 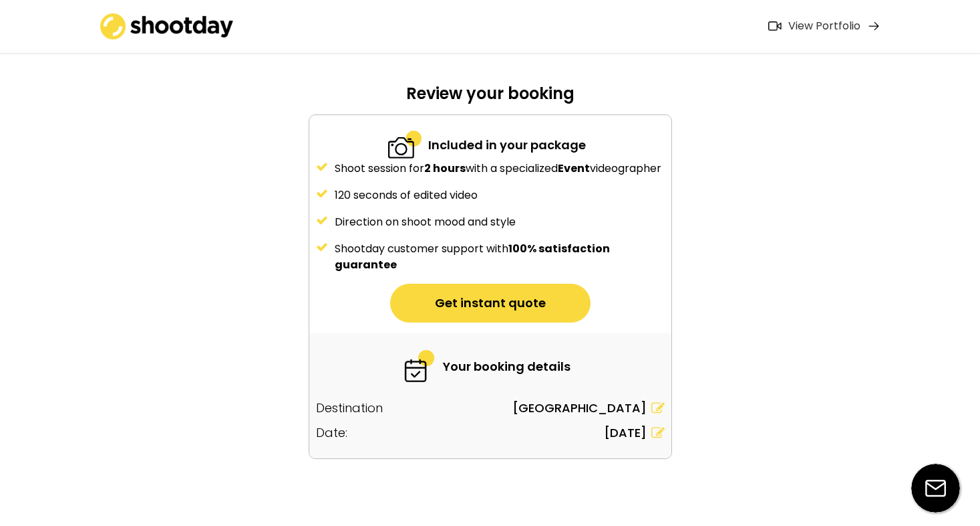 What do you see at coordinates (500, 168) in the screenshot?
I see `div: Shoot session for with a specialized videographer` at bounding box center [500, 168].